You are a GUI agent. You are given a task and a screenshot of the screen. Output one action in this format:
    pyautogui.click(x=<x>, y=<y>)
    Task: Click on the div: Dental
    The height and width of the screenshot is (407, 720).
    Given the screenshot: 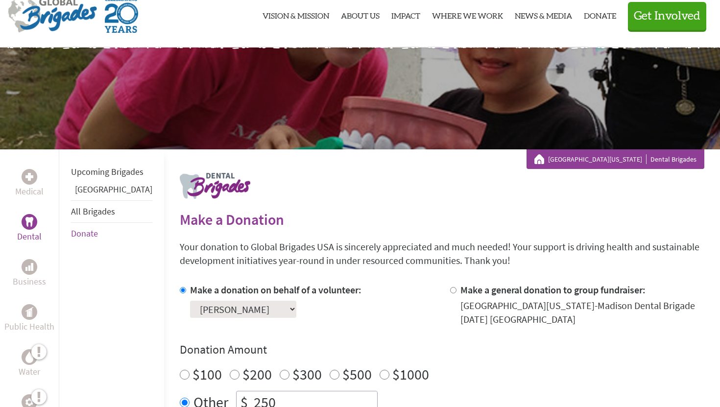 What is the action you would take?
    pyautogui.click(x=29, y=222)
    